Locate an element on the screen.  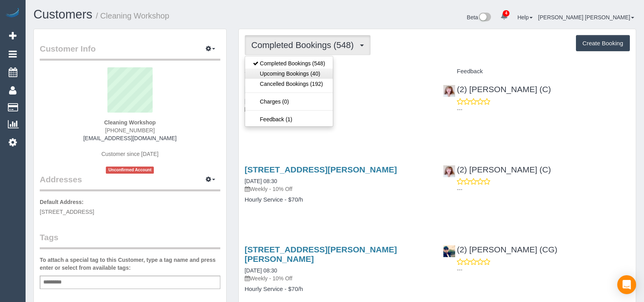
small: / Cleaning Workshop is located at coordinates (133, 16).